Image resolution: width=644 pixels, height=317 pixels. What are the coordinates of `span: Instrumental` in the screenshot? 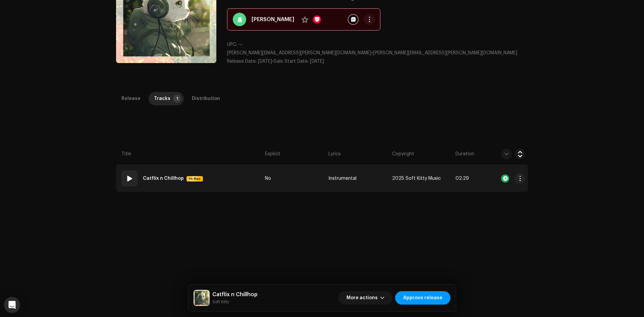 It's located at (342, 179).